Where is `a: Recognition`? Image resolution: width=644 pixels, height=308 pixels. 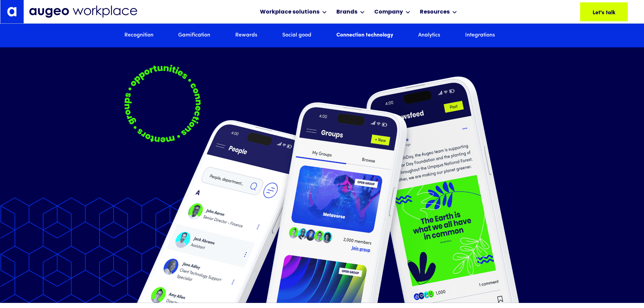
a: Recognition is located at coordinates (139, 35).